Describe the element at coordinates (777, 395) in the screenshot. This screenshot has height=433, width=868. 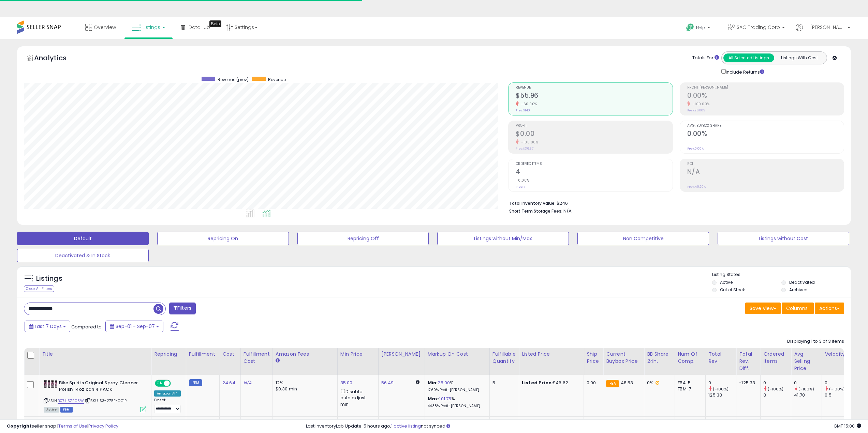
I see `div: 3` at that location.